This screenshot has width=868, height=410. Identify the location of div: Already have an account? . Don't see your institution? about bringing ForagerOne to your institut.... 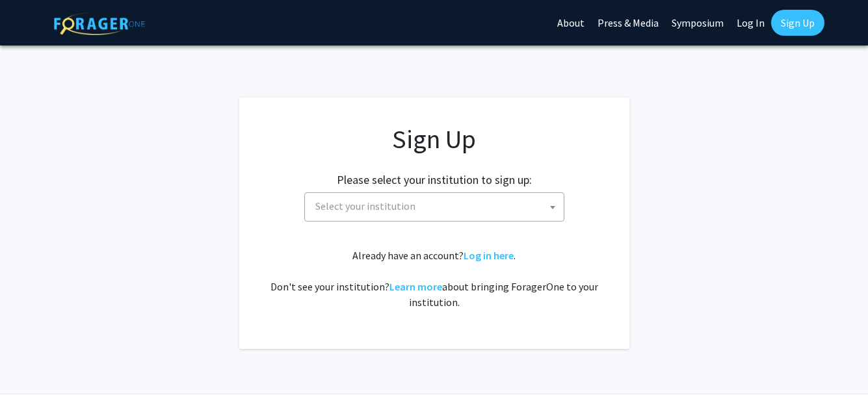
(434, 279).